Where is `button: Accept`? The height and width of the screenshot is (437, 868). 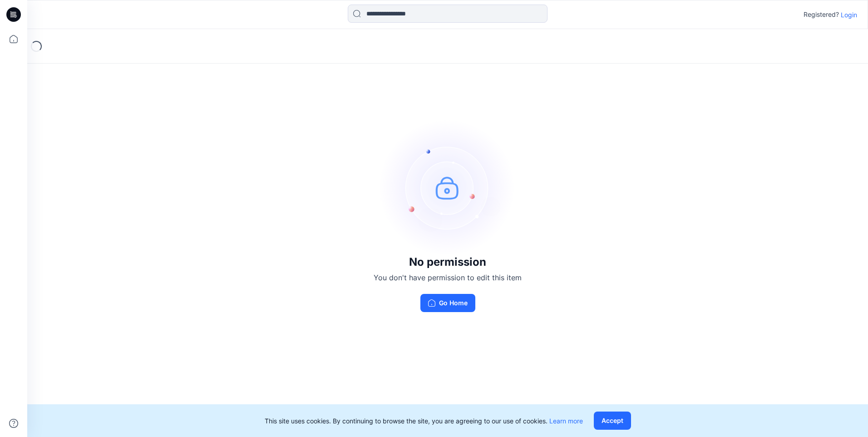
button: Accept is located at coordinates (613, 421).